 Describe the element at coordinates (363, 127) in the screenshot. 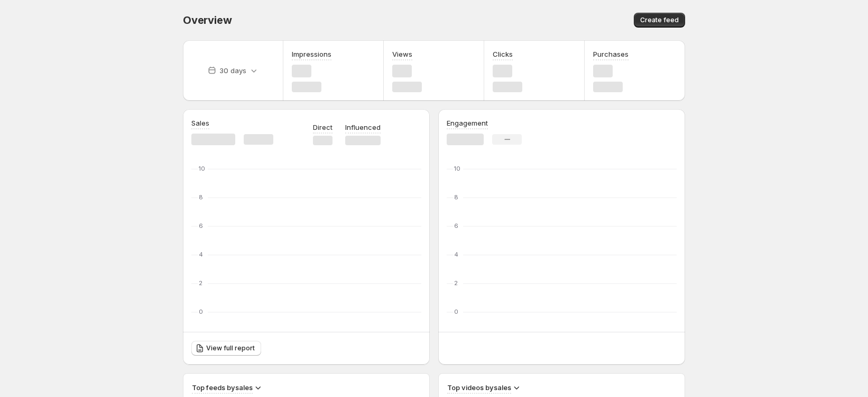

I see `p: Influenced` at that location.